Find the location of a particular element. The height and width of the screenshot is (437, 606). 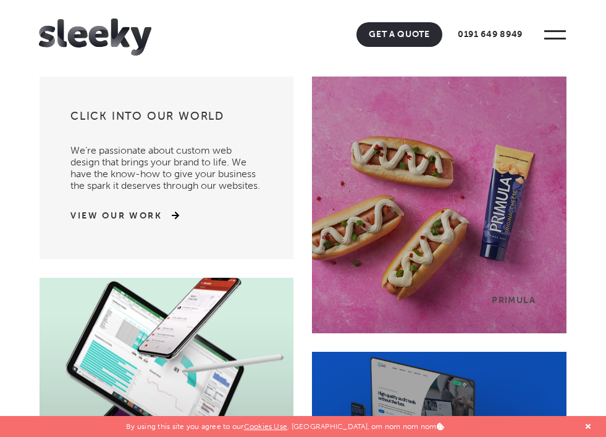

a: Get A Quote is located at coordinates (399, 35).